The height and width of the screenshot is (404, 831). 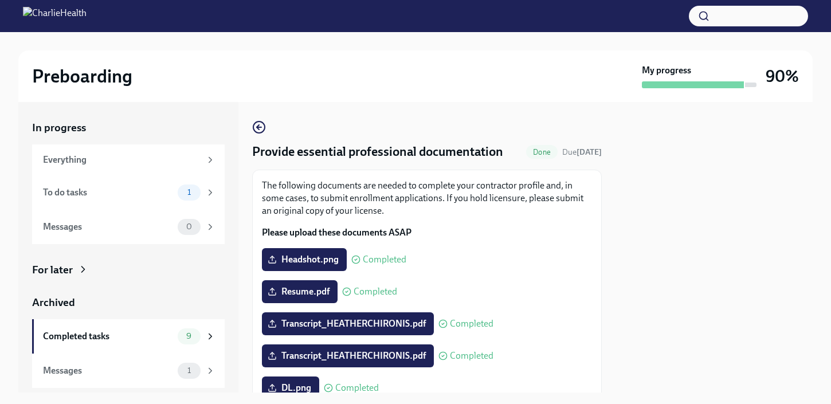 I want to click on span: September 8th, 2025 09:00, so click(x=581, y=152).